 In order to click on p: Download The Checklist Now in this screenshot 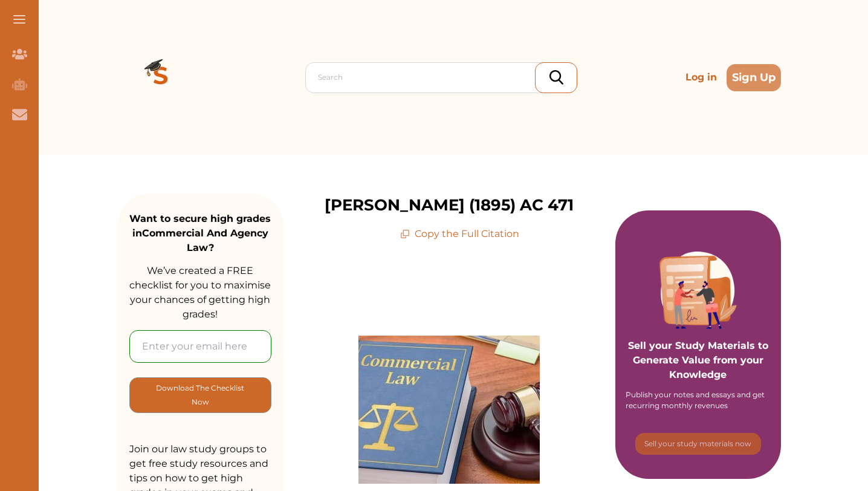, I will do `click(200, 395)`.